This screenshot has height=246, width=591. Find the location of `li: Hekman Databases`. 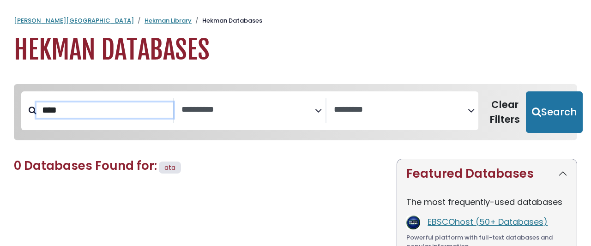

li: Hekman Databases is located at coordinates (227, 21).